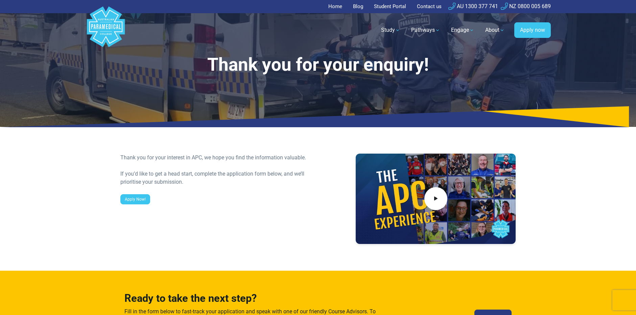  What do you see at coordinates (495, 30) in the screenshot?
I see `a: About` at bounding box center [495, 30].